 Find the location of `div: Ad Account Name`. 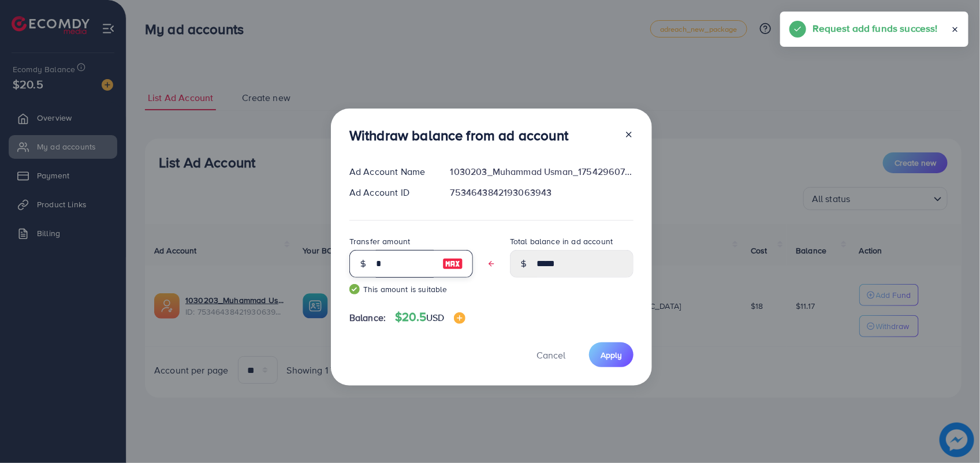

div: Ad Account Name is located at coordinates (391, 172).